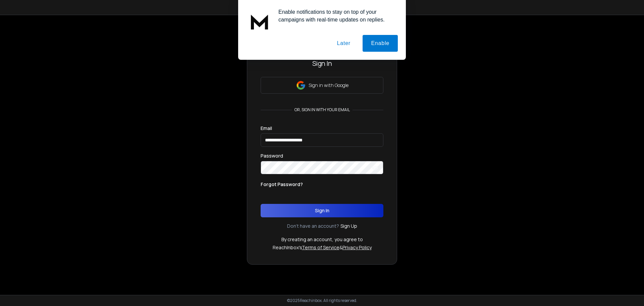  I want to click on span: Terms of Service, so click(321, 247).